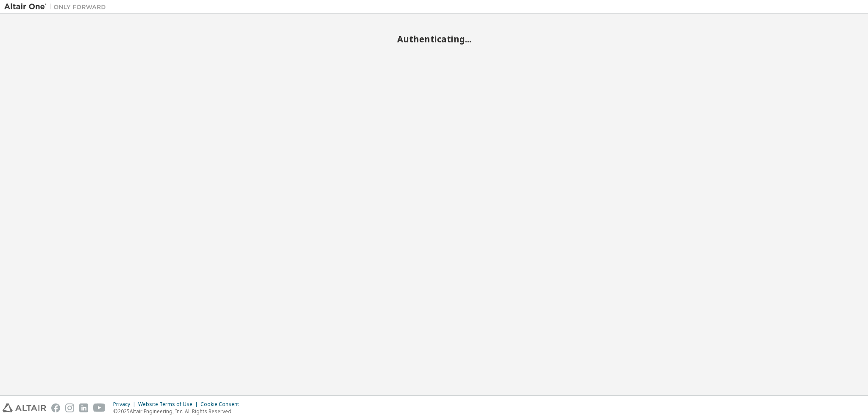 This screenshot has height=420, width=868. I want to click on img: facebook.svg, so click(55, 408).